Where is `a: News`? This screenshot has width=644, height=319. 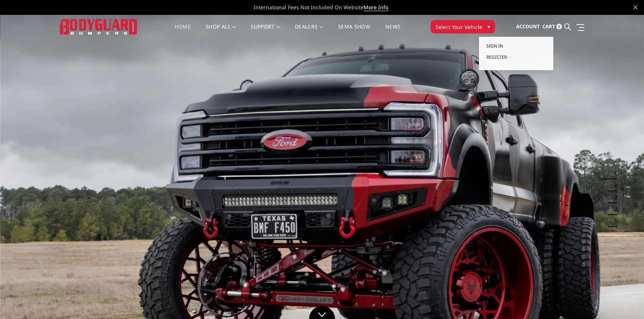 a: News is located at coordinates (393, 31).